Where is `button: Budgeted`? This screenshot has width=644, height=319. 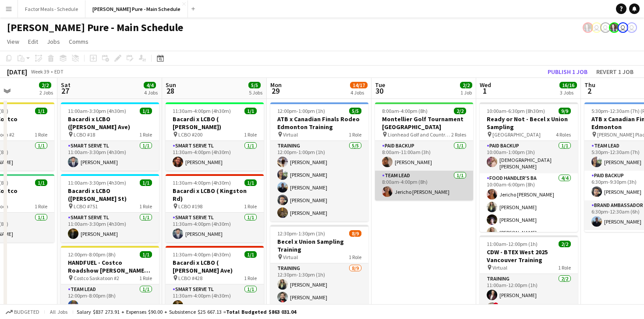 button: Budgeted is located at coordinates (22, 312).